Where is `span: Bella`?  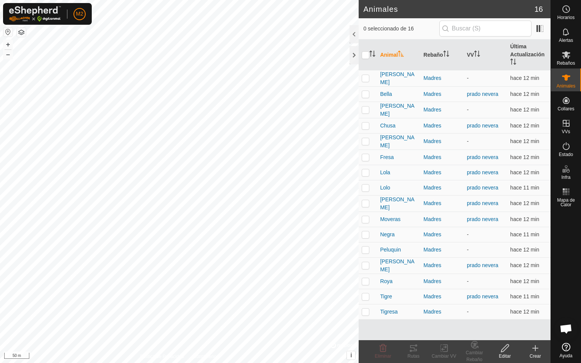
span: Bella is located at coordinates (386, 94).